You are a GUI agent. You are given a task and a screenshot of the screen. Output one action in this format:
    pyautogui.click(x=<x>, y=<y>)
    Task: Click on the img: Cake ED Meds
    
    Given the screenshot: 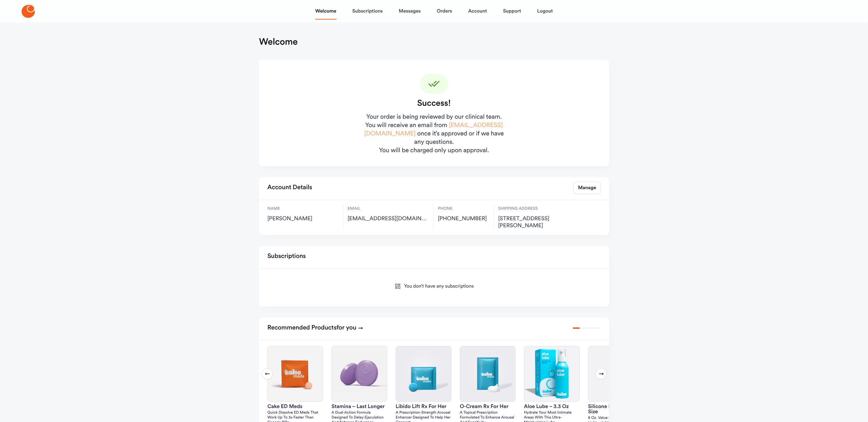 What is the action you would take?
    pyautogui.click(x=295, y=374)
    